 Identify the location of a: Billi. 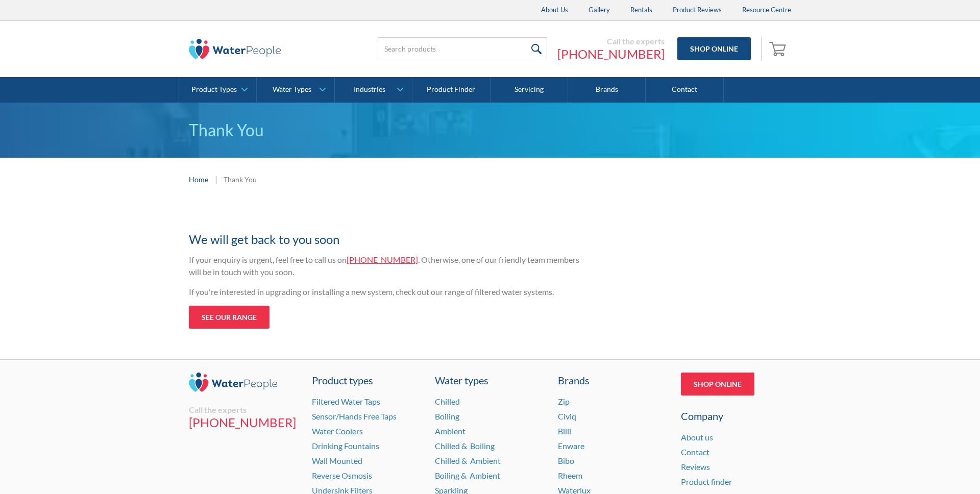
(565, 431).